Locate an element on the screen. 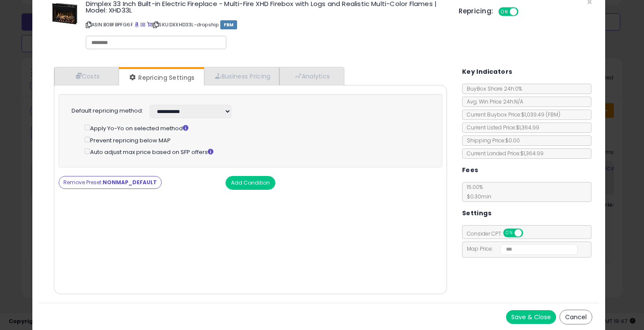 Image resolution: width=644 pixels, height=330 pixels. div: Prevent repricing below MAP is located at coordinates (257, 140).